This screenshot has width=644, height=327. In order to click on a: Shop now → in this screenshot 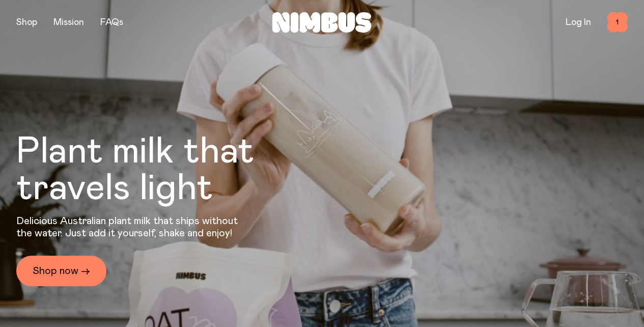, I will do `click(61, 271)`.